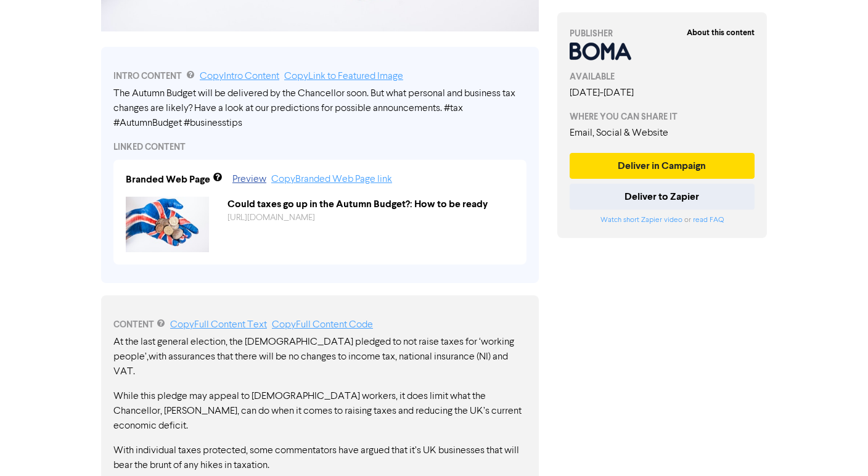 The height and width of the screenshot is (476, 868). What do you see at coordinates (662, 33) in the screenshot?
I see `div: PUBLISHER` at bounding box center [662, 33].